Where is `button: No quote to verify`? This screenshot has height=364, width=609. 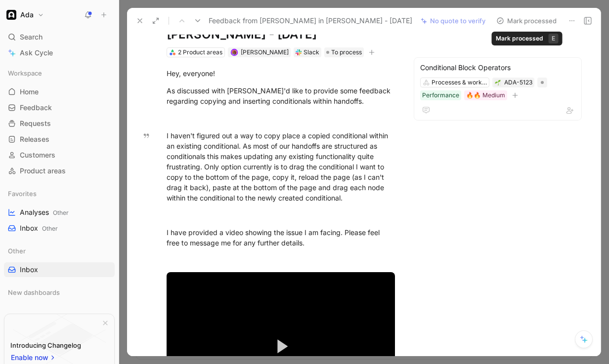
button: No quote to verify is located at coordinates (453, 21).